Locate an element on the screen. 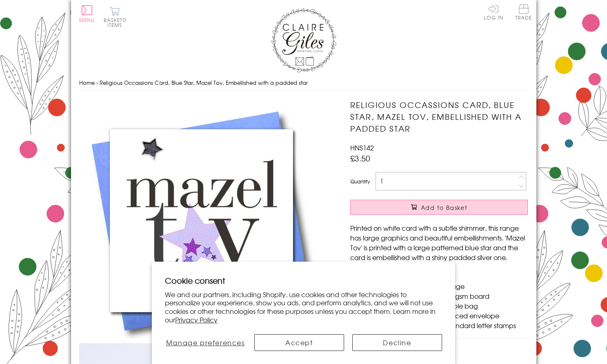  button: Decline is located at coordinates (397, 343).